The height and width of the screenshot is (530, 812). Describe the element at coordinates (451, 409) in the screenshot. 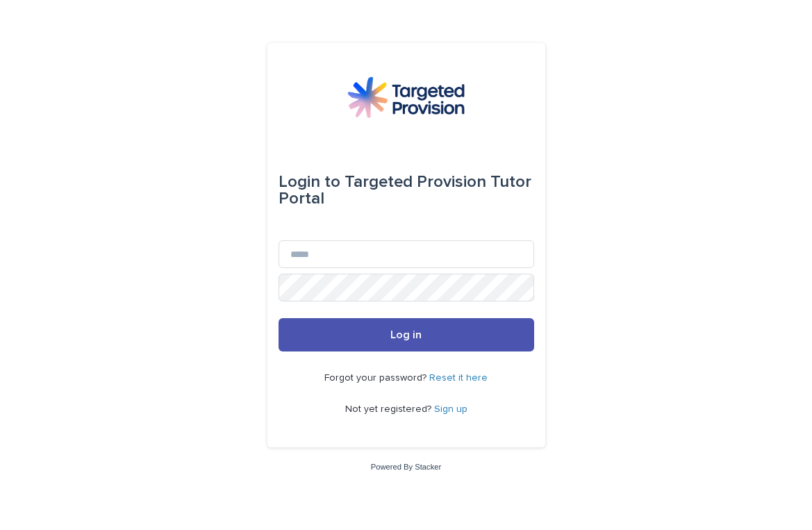

I see `a: Sign up` at that location.